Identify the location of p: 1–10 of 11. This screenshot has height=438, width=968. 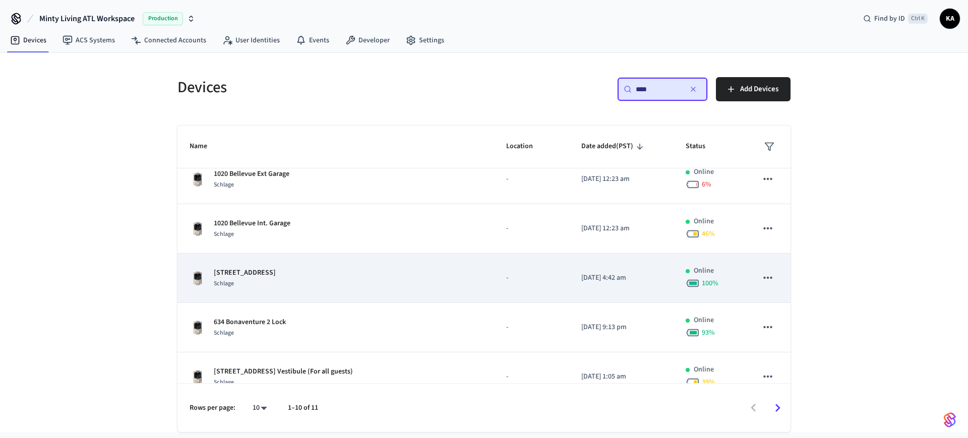
(303, 408).